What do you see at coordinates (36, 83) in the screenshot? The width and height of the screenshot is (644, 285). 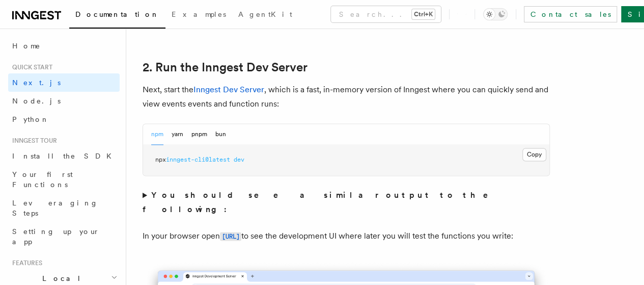 I see `span: Next.js` at bounding box center [36, 83].